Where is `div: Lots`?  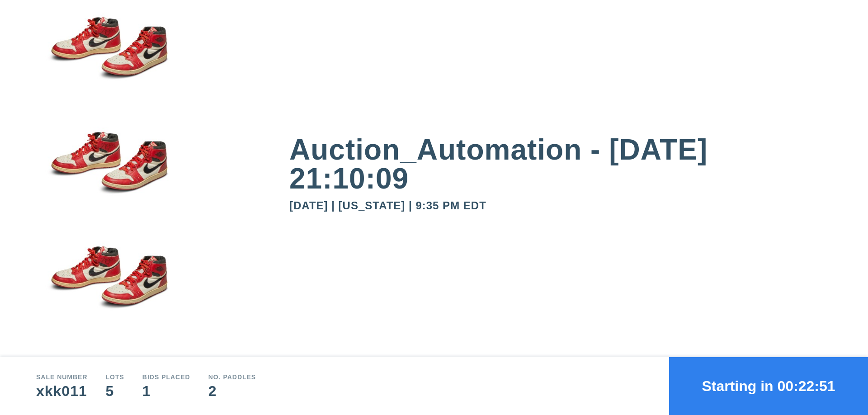 div: Lots is located at coordinates (115, 377).